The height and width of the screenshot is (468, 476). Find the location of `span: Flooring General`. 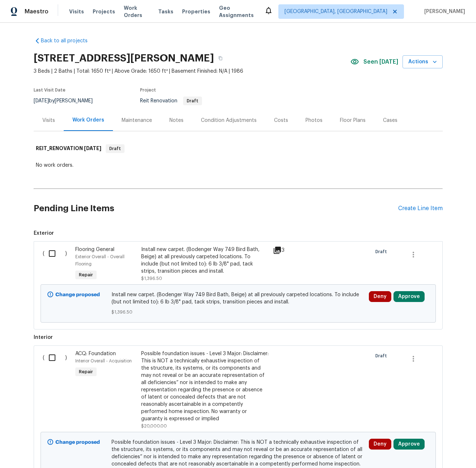

span: Flooring General is located at coordinates (95, 249).